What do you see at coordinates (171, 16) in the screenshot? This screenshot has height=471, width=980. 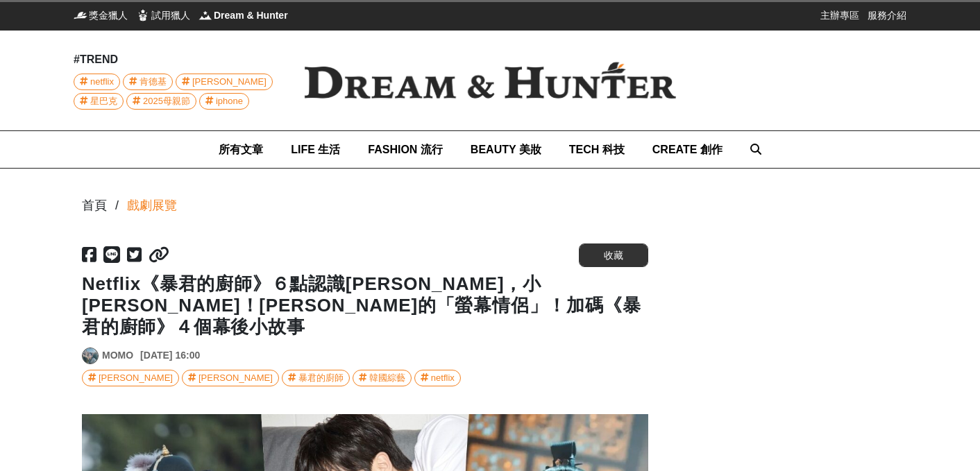 I see `span: 試用獵人` at bounding box center [171, 16].